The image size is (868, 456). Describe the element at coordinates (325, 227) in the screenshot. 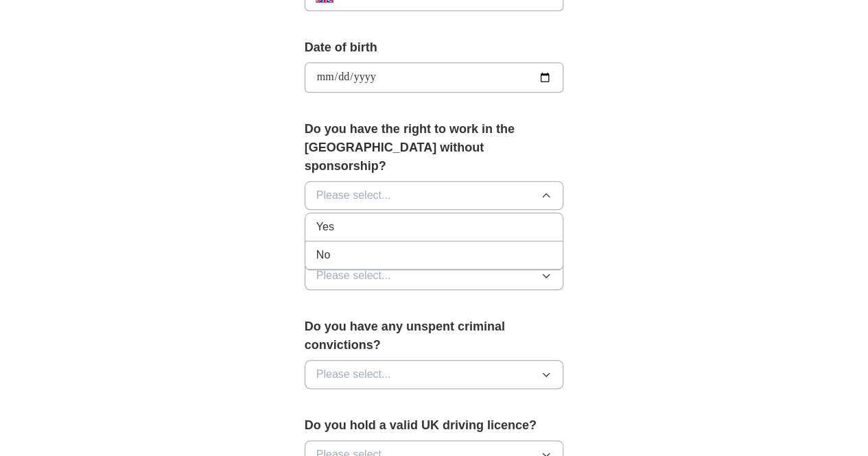

I see `span: Yes` at that location.